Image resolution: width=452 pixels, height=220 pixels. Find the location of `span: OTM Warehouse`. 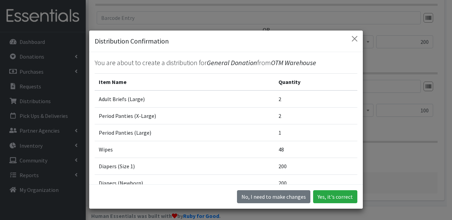

span: OTM Warehouse is located at coordinates (293, 62).